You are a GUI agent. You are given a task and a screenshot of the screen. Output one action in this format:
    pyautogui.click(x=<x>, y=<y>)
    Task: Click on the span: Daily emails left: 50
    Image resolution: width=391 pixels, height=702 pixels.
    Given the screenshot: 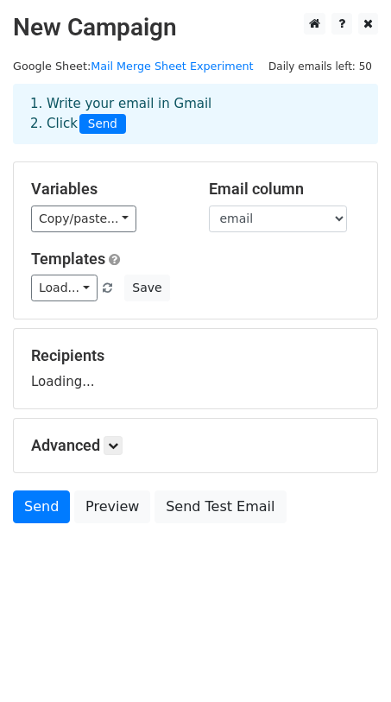 What is the action you would take?
    pyautogui.click(x=320, y=67)
    